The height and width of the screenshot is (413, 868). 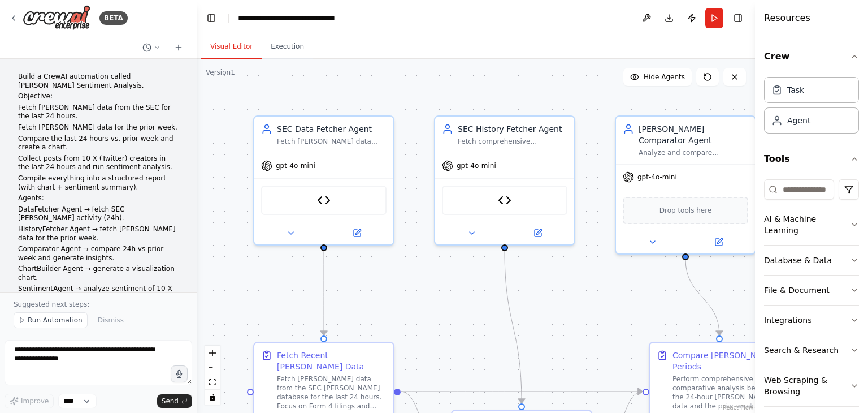 I want to click on div: Version 1, so click(x=221, y=72).